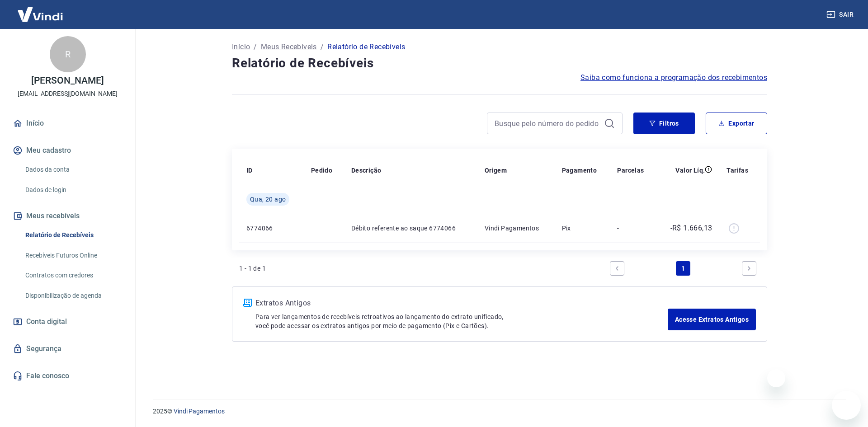 This screenshot has width=868, height=427. What do you see at coordinates (73, 296) in the screenshot?
I see `a: Disponibilização de agenda` at bounding box center [73, 296].